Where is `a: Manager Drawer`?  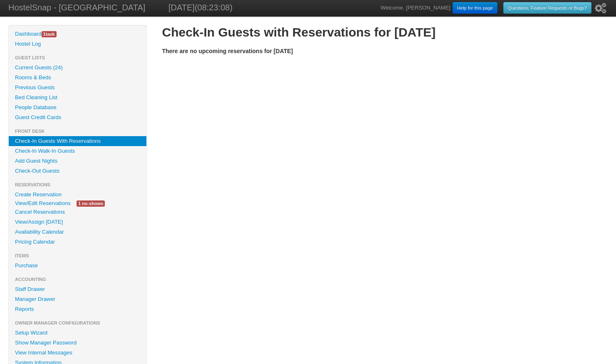
a: Manager Drawer is located at coordinates (78, 299).